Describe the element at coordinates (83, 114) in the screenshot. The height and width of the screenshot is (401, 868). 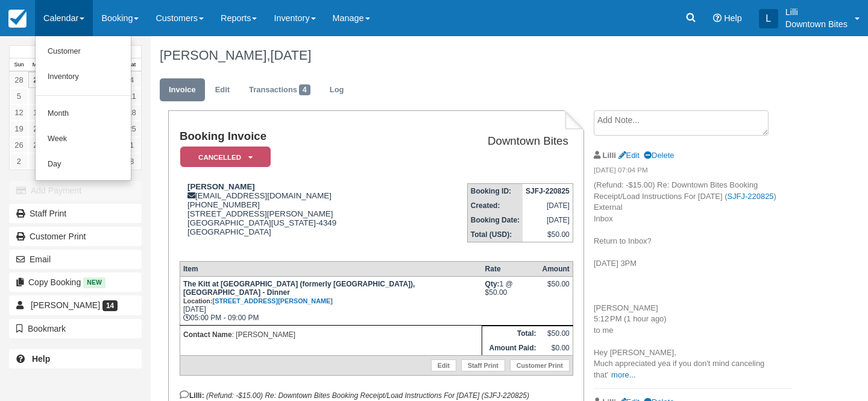
I see `a: Month` at that location.